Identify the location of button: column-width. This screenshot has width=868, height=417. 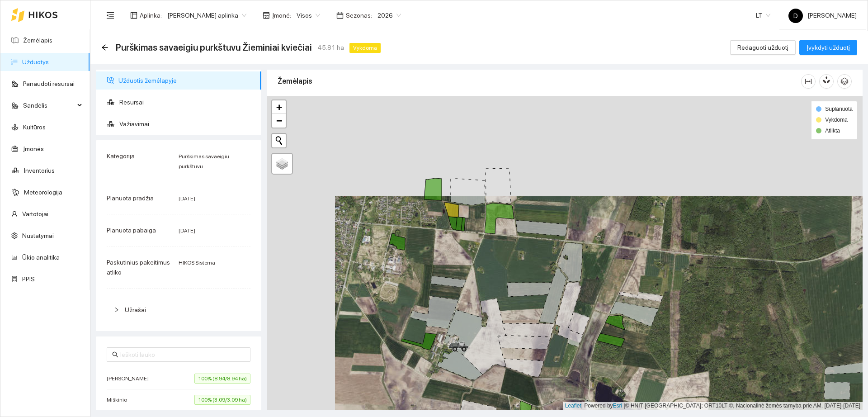
(809, 82).